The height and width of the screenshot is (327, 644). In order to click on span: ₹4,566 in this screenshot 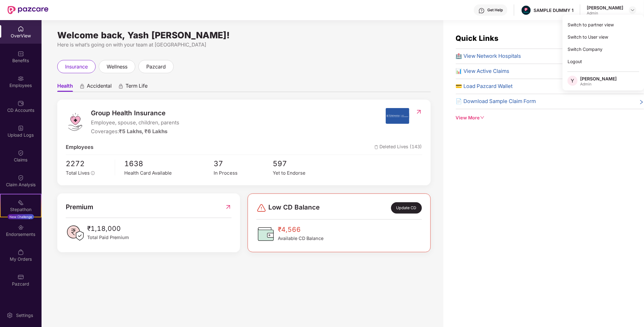, I will do `click(300, 230)`.